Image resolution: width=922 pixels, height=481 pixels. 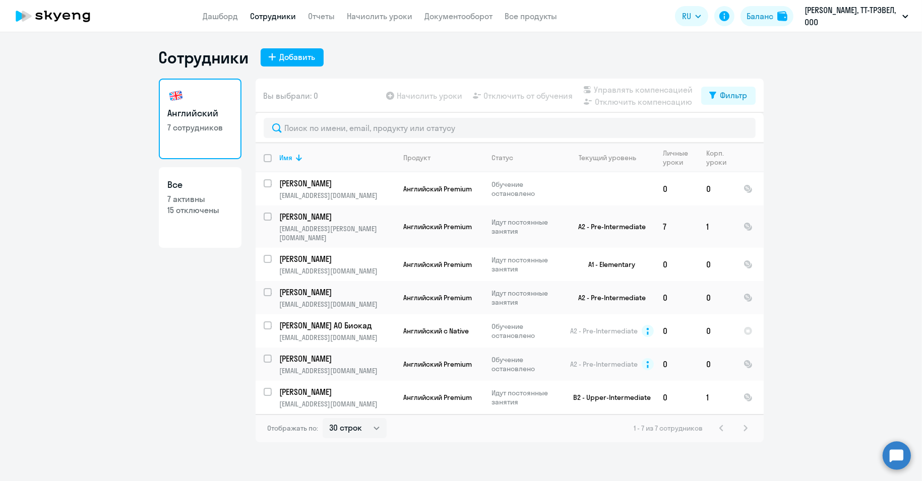 I want to click on h1: Сотрудники, so click(x=204, y=57).